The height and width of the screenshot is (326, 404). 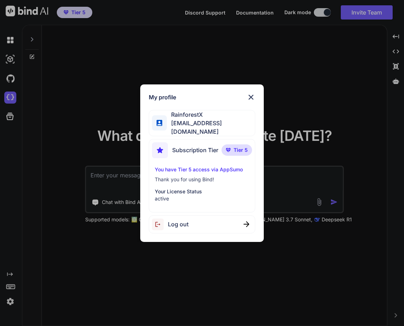 What do you see at coordinates (228, 150) in the screenshot?
I see `img: premium` at bounding box center [228, 150].